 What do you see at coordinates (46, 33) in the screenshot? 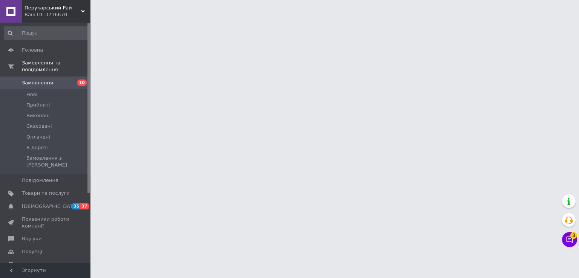
I see `input: Пошук` at bounding box center [46, 33].